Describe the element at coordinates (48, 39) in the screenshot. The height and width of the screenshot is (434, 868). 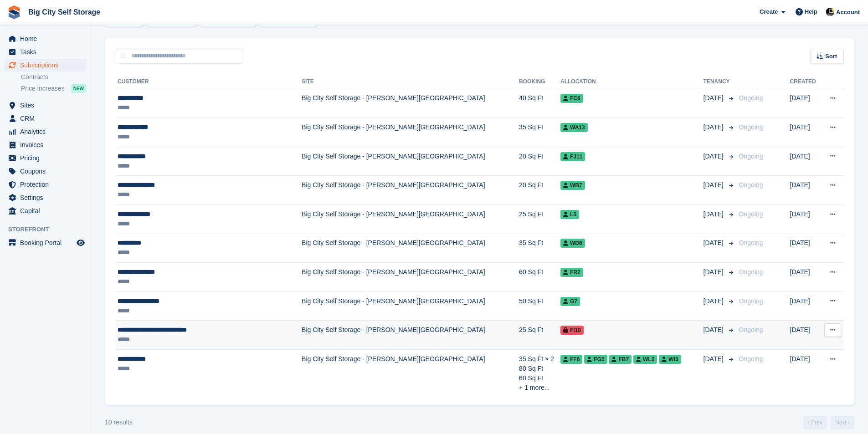
I see `span: Home` at that location.